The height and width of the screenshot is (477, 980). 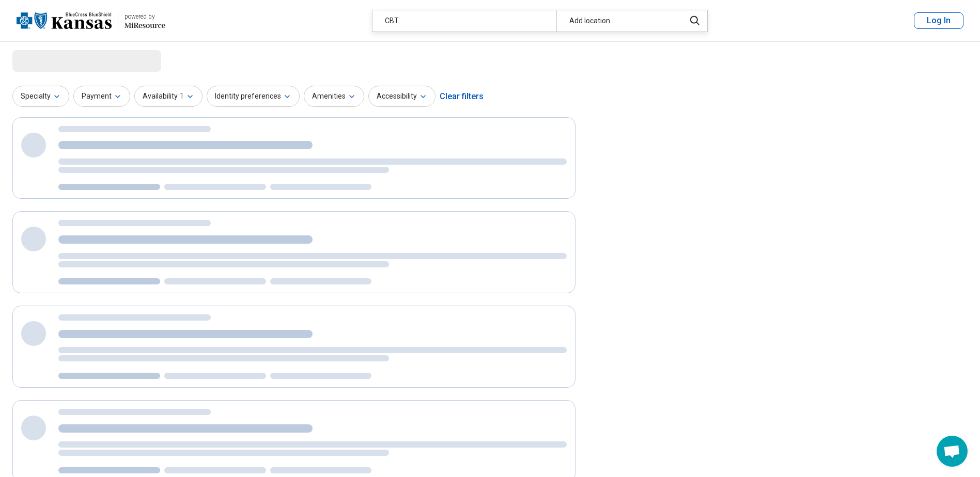 What do you see at coordinates (464, 21) in the screenshot?
I see `div: CBT` at bounding box center [464, 21].